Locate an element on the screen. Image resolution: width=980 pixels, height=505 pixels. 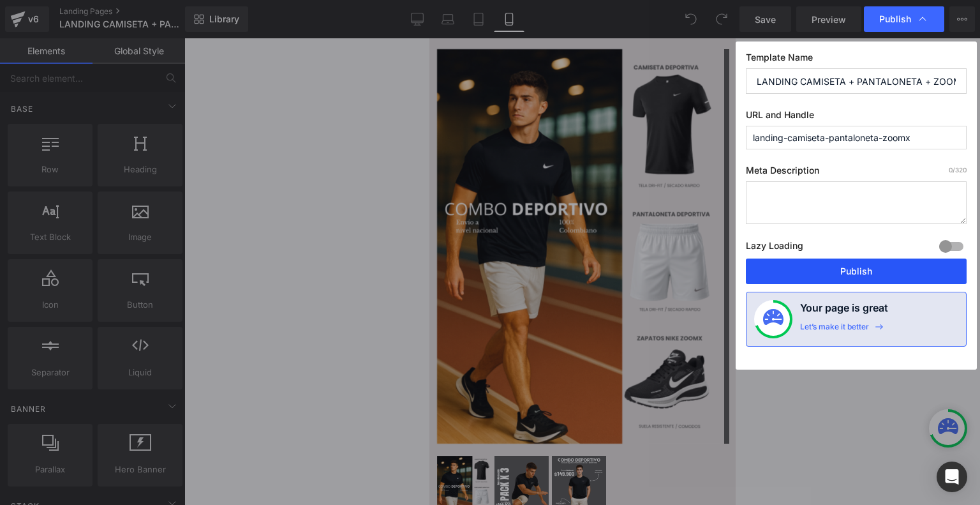
h4: Your page is great is located at coordinates (844, 311).